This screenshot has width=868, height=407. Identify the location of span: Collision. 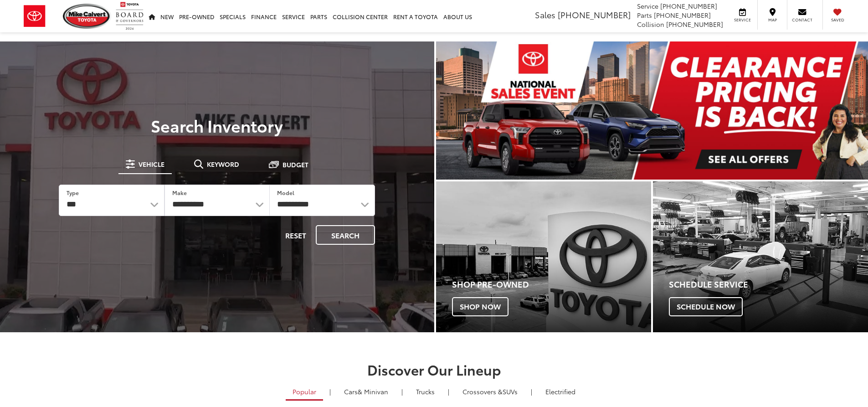
(651, 24).